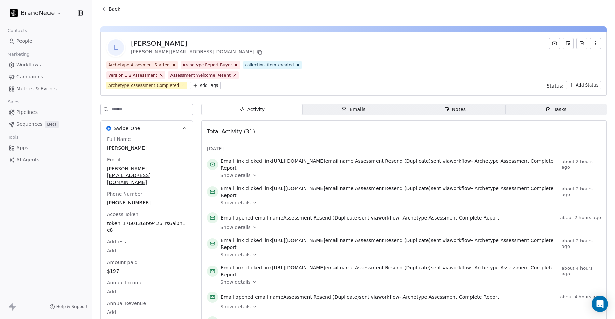 This screenshot has width=615, height=319. I want to click on div: Archetype Assesment Started, so click(139, 65).